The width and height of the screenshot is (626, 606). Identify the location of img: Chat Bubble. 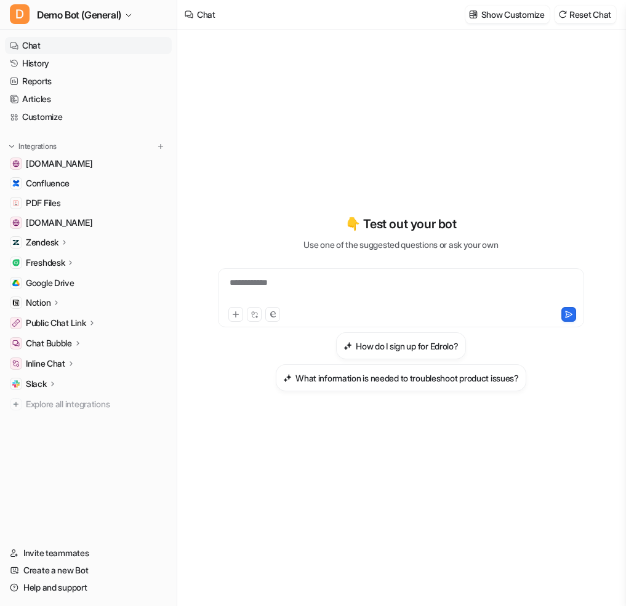
(16, 344).